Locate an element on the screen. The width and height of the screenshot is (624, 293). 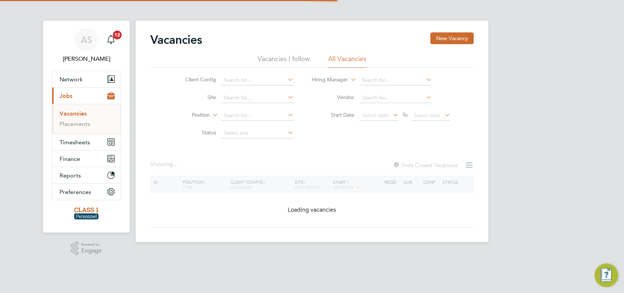
span: Preferences is located at coordinates (75, 191).